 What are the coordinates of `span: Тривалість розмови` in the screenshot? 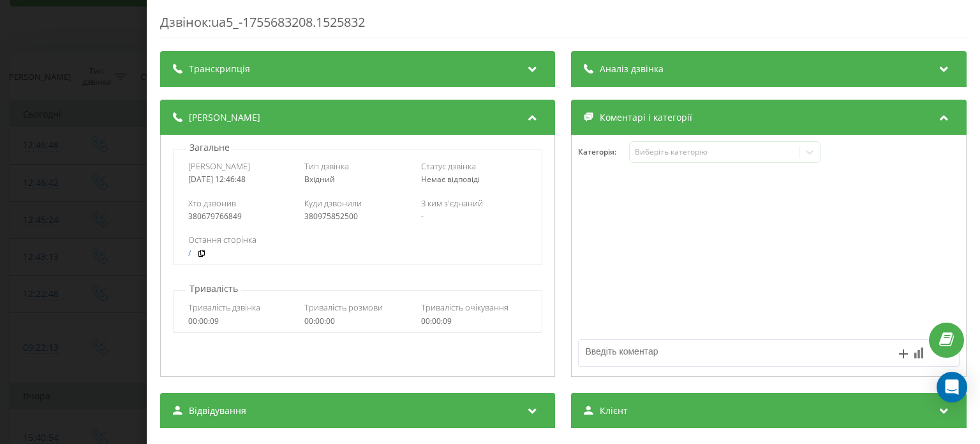 It's located at (344, 307).